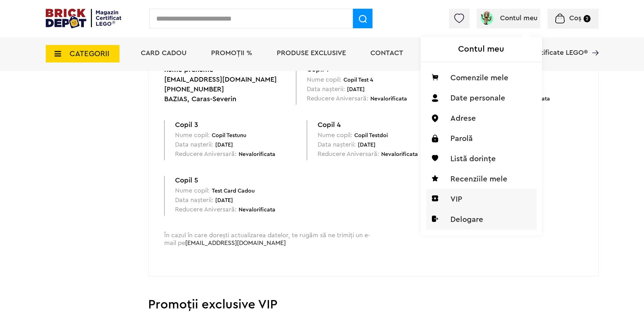 Image resolution: width=644 pixels, height=321 pixels. I want to click on h1: Contul meu, so click(481, 49).